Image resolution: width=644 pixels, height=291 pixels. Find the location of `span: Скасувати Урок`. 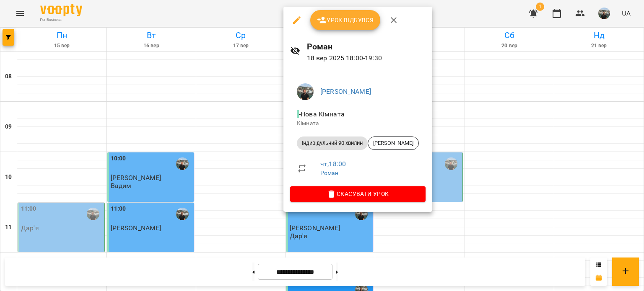

span: Скасувати Урок is located at coordinates (357, 194).